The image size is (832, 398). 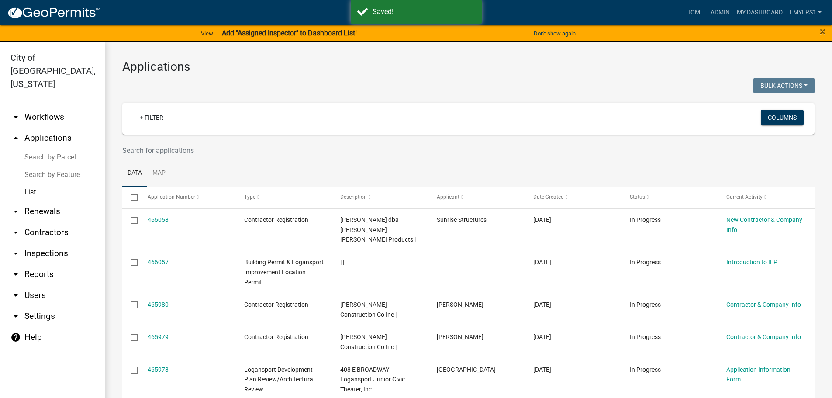 What do you see at coordinates (468, 67) in the screenshot?
I see `h3: Applications` at bounding box center [468, 67].